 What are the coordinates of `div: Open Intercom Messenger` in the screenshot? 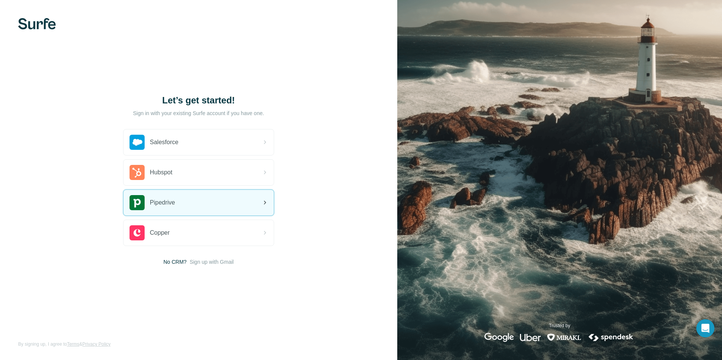 It's located at (705, 329).